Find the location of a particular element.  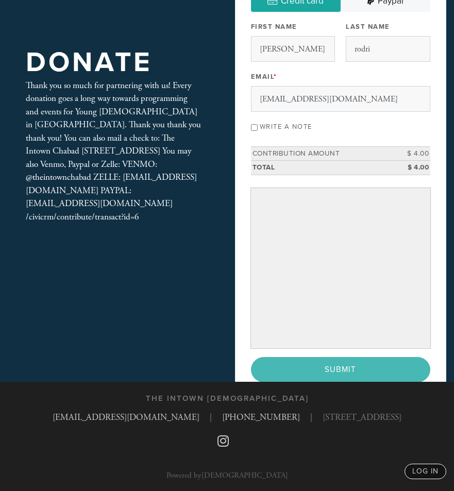

label: First Name is located at coordinates (274, 27).